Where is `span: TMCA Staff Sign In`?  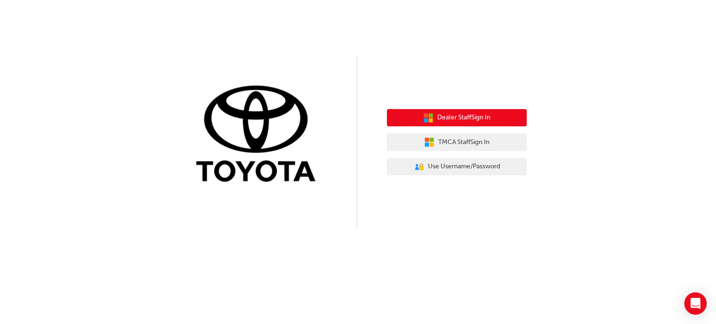
span: TMCA Staff Sign In is located at coordinates (464, 142).